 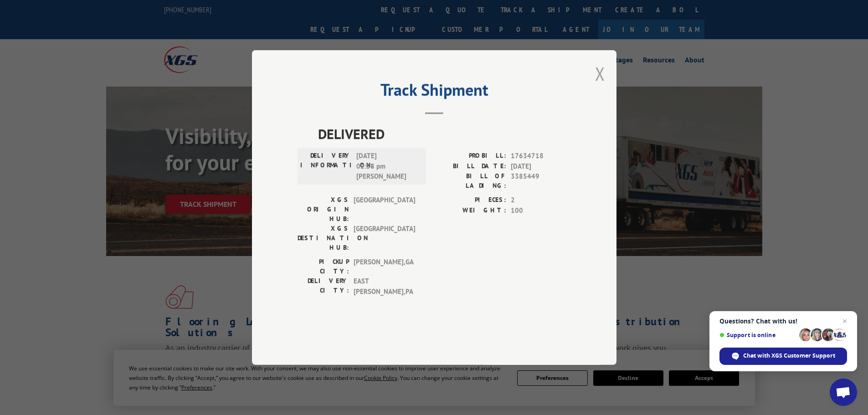 I want to click on label: PIECES:, so click(x=471, y=200).